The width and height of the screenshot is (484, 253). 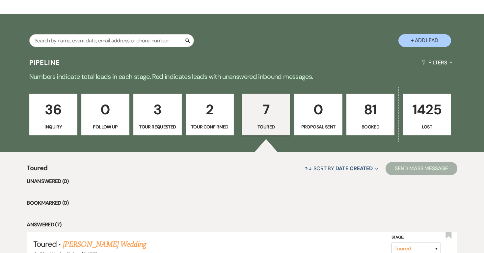 I want to click on span: Date Created, so click(x=354, y=169).